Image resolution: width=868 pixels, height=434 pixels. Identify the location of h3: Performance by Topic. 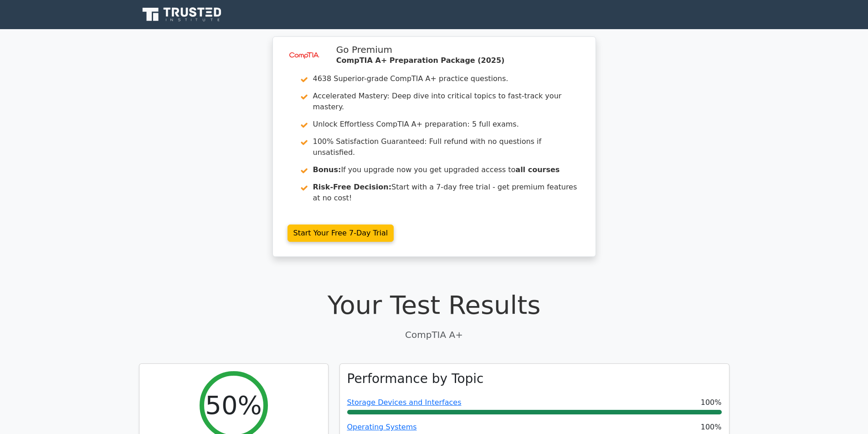
(416, 379).